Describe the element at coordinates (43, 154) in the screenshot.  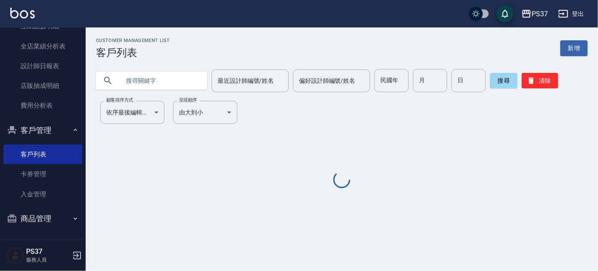
I see `a: 客戶列表` at that location.